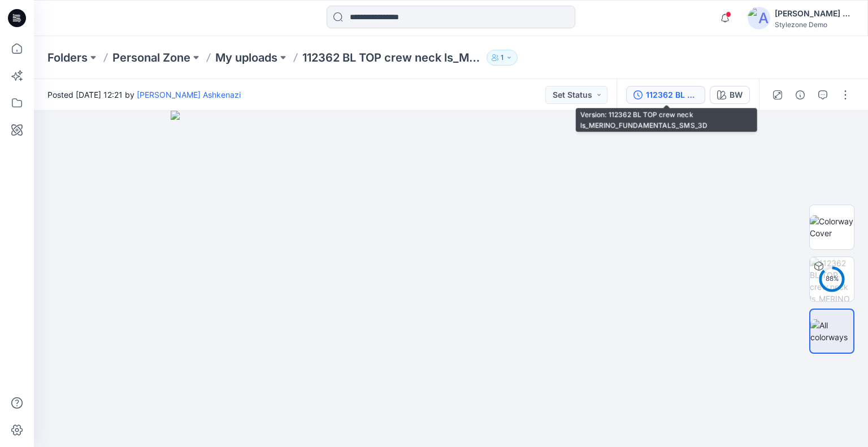 The height and width of the screenshot is (447, 868). Describe the element at coordinates (67, 58) in the screenshot. I see `a: Folders` at that location.